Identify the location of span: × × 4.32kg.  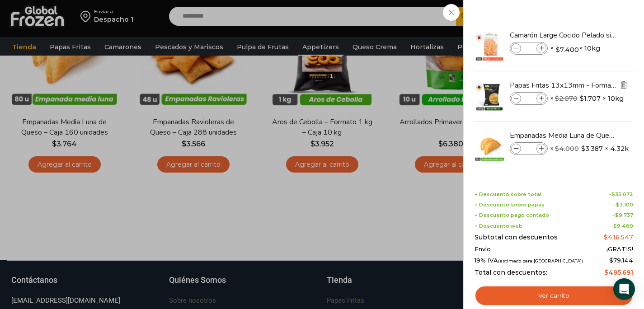
(592, 149).